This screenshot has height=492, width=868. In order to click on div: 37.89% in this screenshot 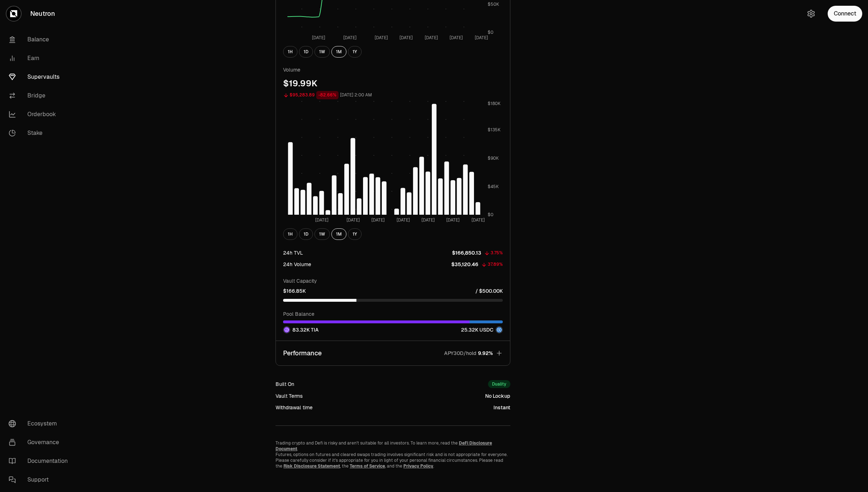, I will do `click(495, 265)`.